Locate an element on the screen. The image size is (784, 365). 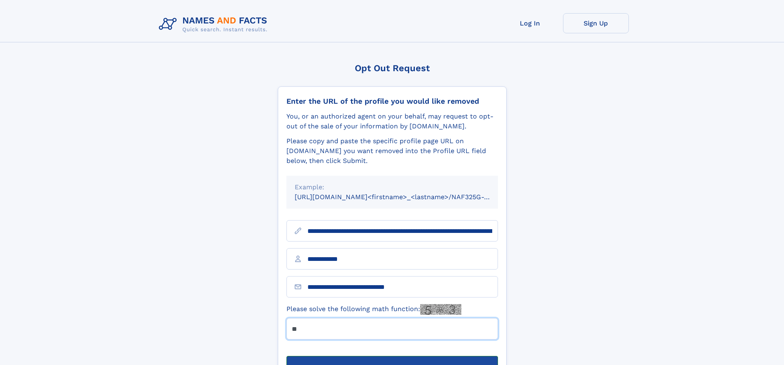
a: Log In is located at coordinates (530, 23).